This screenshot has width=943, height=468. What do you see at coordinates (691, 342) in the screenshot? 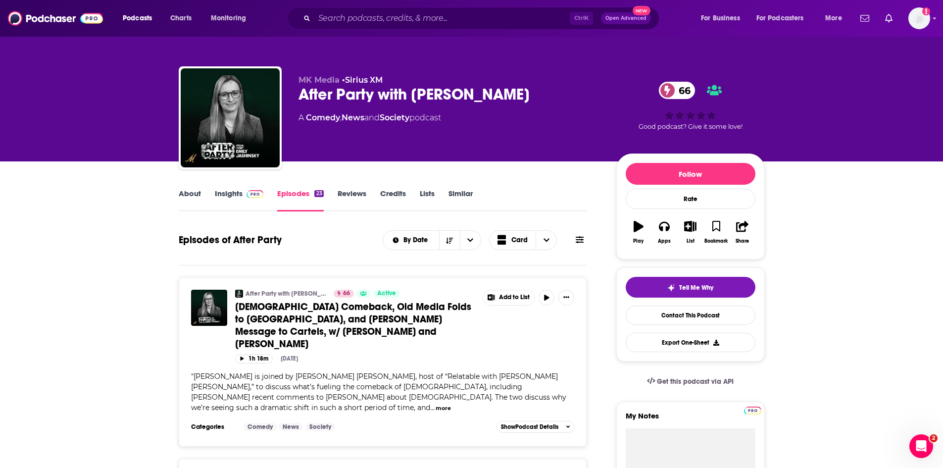
I see `button: Export One-Sheet` at bounding box center [691, 342].